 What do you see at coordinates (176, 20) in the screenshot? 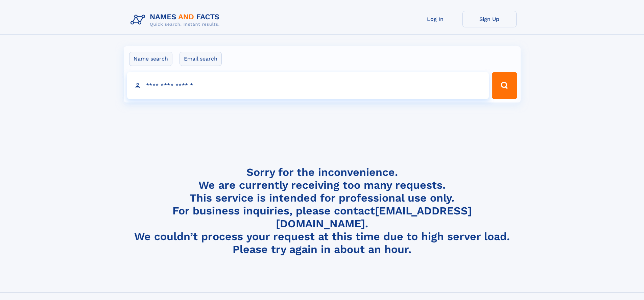
I see `img: Logo Names and Facts` at bounding box center [176, 20].